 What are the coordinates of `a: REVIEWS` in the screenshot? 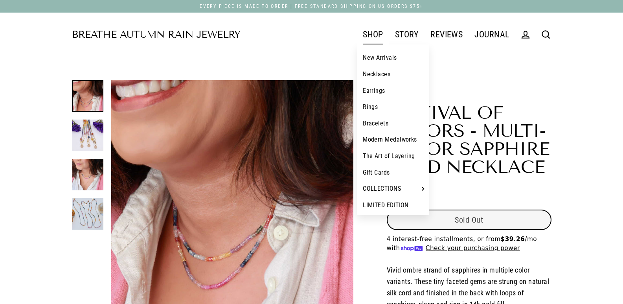 It's located at (447, 35).